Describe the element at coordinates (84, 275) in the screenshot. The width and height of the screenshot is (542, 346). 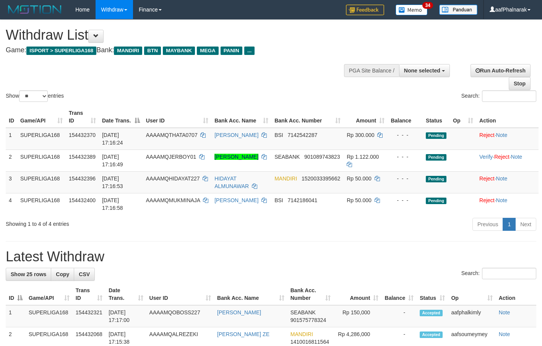
I see `span: CSV` at that location.